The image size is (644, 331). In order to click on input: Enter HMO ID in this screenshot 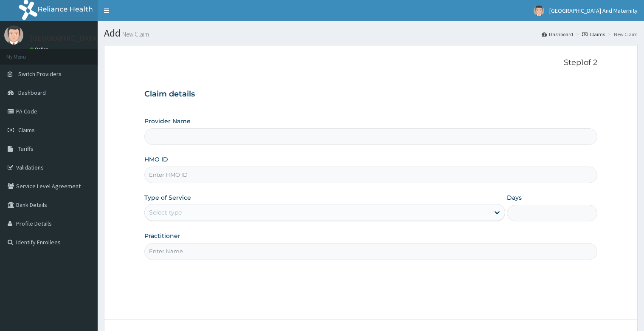, I will do `click(371, 175)`.